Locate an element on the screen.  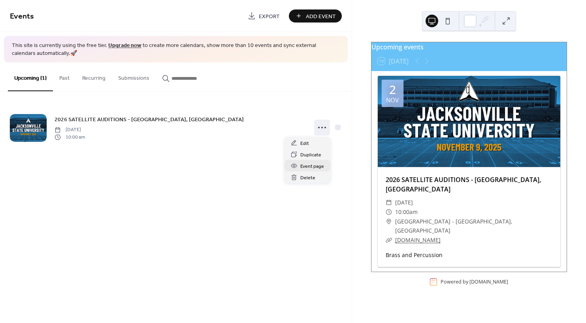
span: Add Event is located at coordinates (321, 16).